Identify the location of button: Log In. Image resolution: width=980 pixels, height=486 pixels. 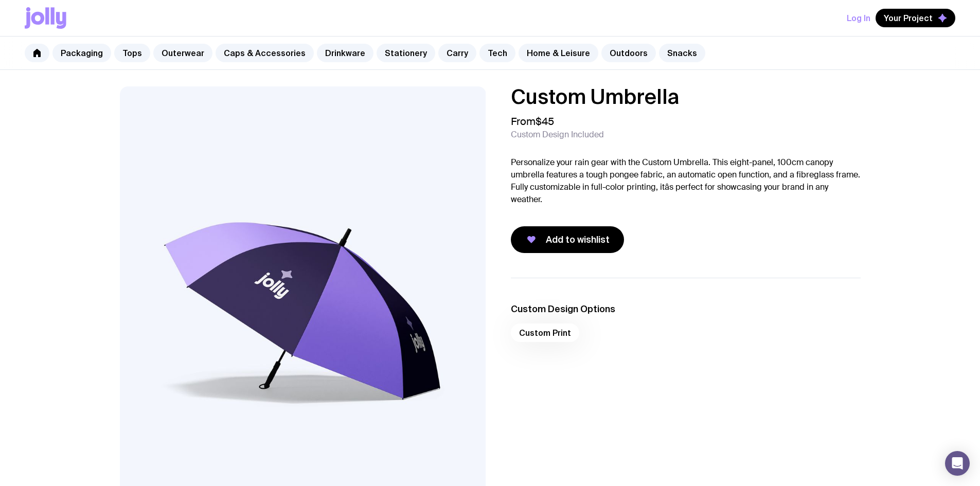
(858, 18).